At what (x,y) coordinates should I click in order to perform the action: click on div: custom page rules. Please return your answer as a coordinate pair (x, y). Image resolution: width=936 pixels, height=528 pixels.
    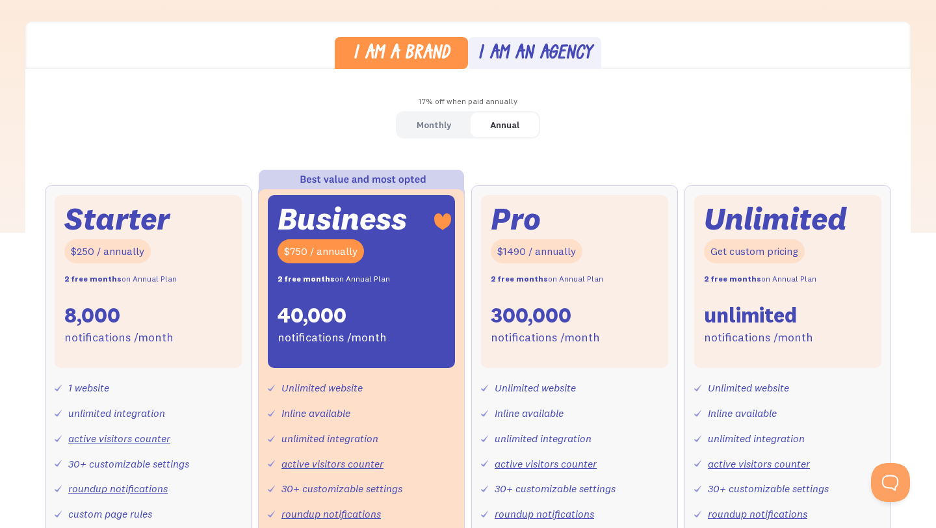
    Looking at the image, I should click on (110, 513).